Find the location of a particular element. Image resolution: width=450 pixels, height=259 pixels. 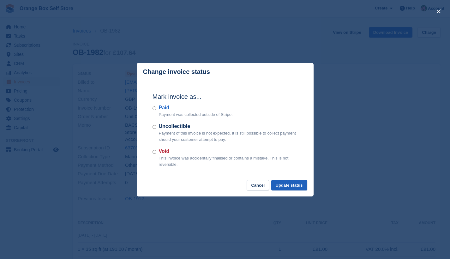

button: Cancel is located at coordinates (258, 185).